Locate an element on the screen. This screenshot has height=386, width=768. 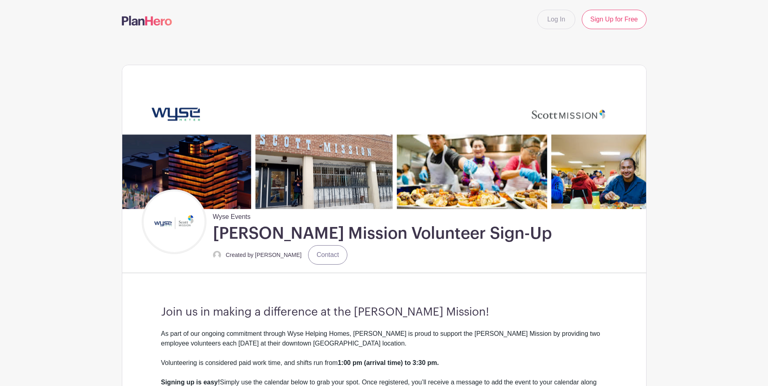
img: Untitled%20design%20(21).png is located at coordinates (174, 222).